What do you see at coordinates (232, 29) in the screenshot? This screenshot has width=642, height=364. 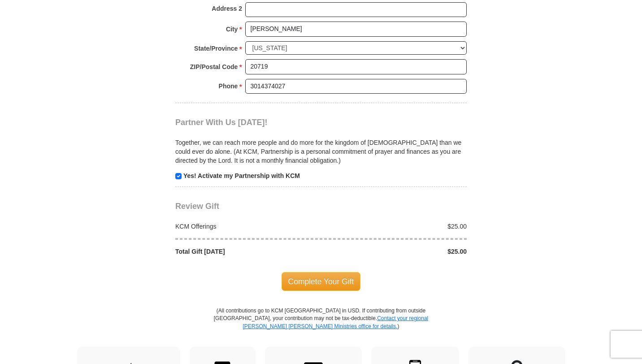 I see `strong: City` at bounding box center [232, 29].